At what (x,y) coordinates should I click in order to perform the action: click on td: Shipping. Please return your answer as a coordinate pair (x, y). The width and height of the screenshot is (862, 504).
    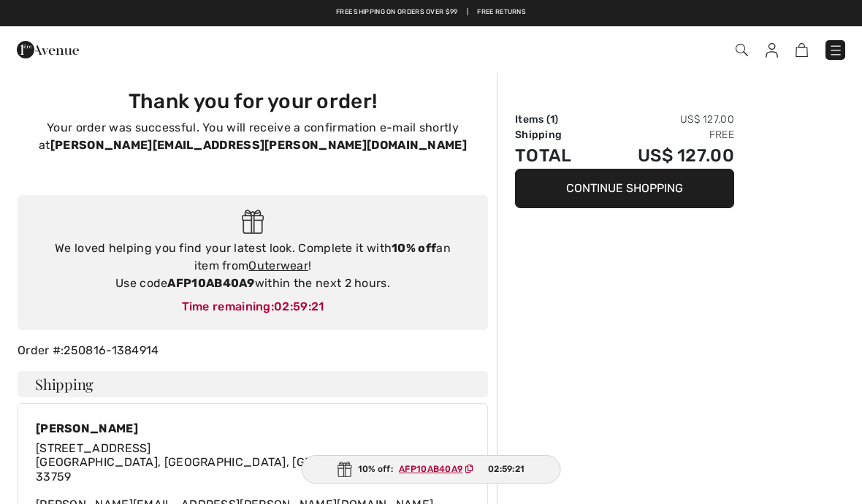
    Looking at the image, I should click on (555, 135).